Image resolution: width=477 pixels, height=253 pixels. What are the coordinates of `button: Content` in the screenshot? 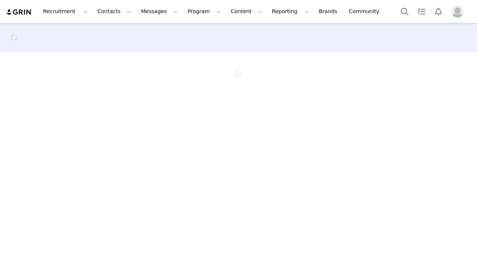 It's located at (246, 11).